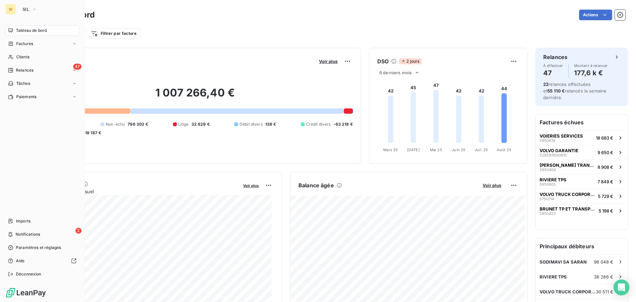 This screenshot has height=302, width=636. Describe the element at coordinates (42, 30) in the screenshot. I see `a: Tableau de bord` at that location.